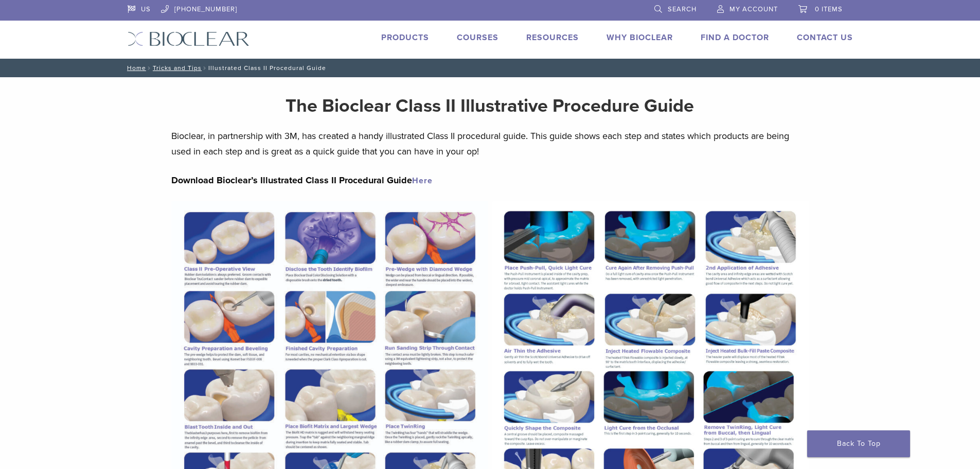 The image size is (980, 469). Describe the element at coordinates (177, 68) in the screenshot. I see `a: Tricks and Tips` at that location.